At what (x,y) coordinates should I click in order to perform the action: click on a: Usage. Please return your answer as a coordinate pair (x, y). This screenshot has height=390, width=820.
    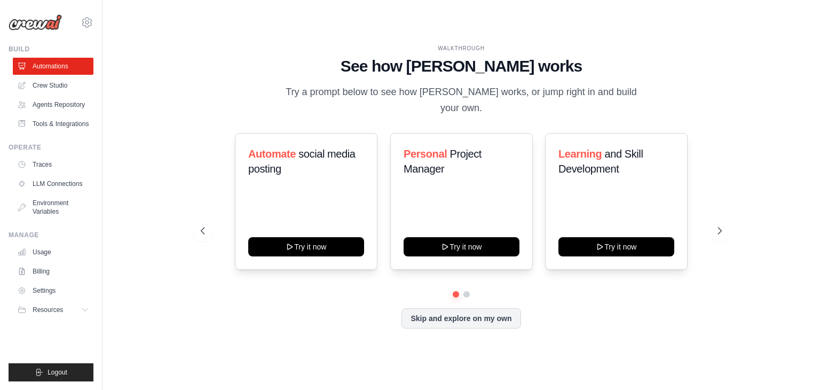
    Looking at the image, I should click on (53, 252).